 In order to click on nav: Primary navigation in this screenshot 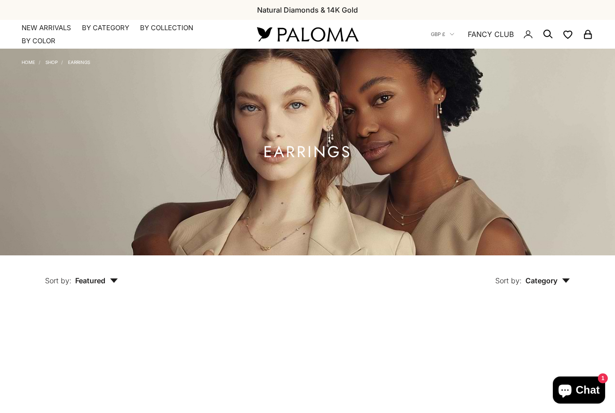, I will do `click(128, 34)`.